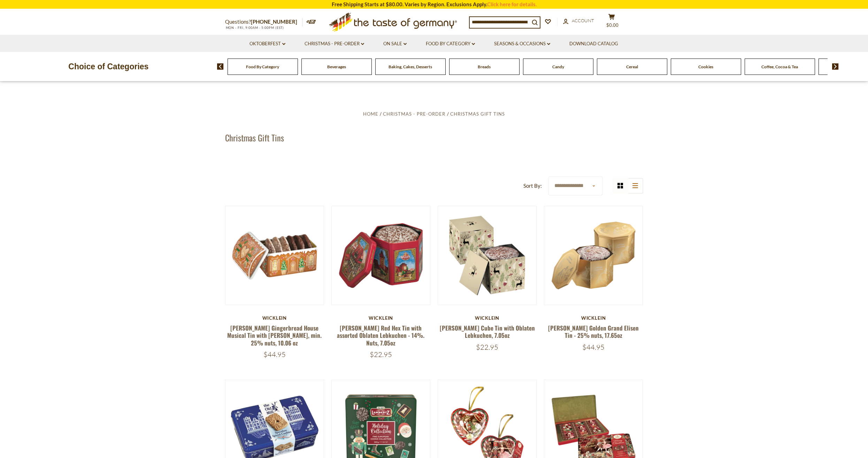 This screenshot has width=868, height=458. I want to click on a: Click here for details., so click(512, 5).